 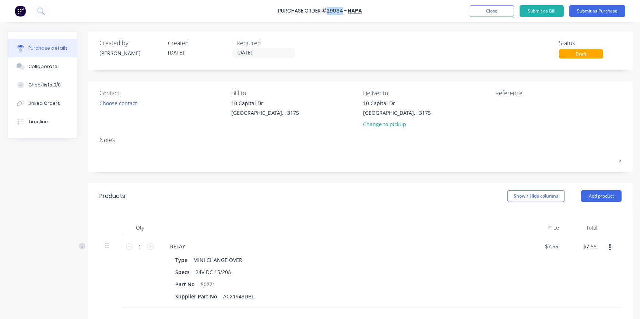 What do you see at coordinates (20, 11) in the screenshot?
I see `img: Factory` at bounding box center [20, 11].